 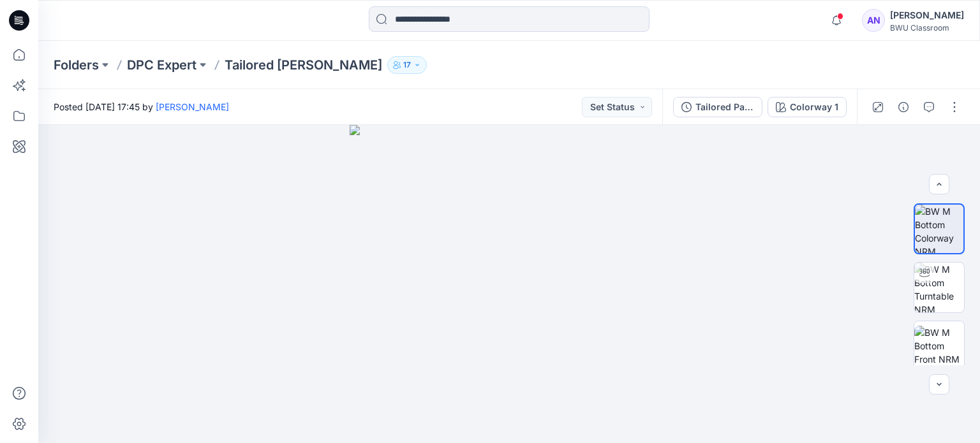 I want to click on div: BWU Classroom, so click(x=927, y=27).